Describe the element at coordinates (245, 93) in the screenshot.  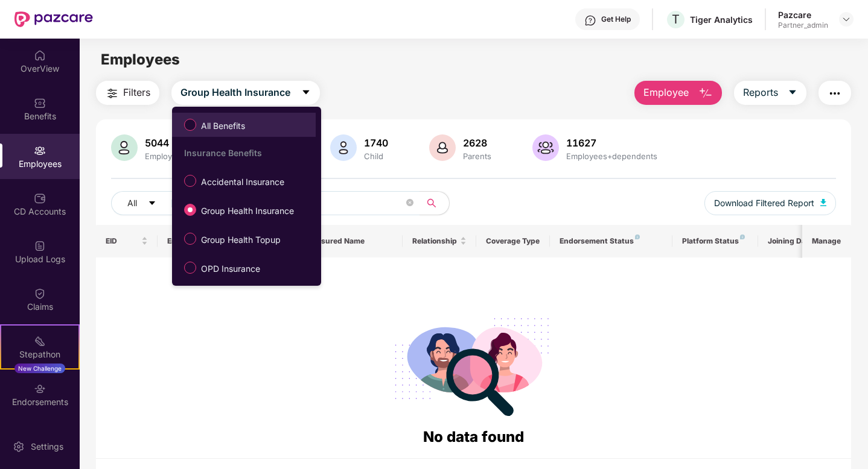
I see `button: Group Health Insurancecaret-down` at that location.